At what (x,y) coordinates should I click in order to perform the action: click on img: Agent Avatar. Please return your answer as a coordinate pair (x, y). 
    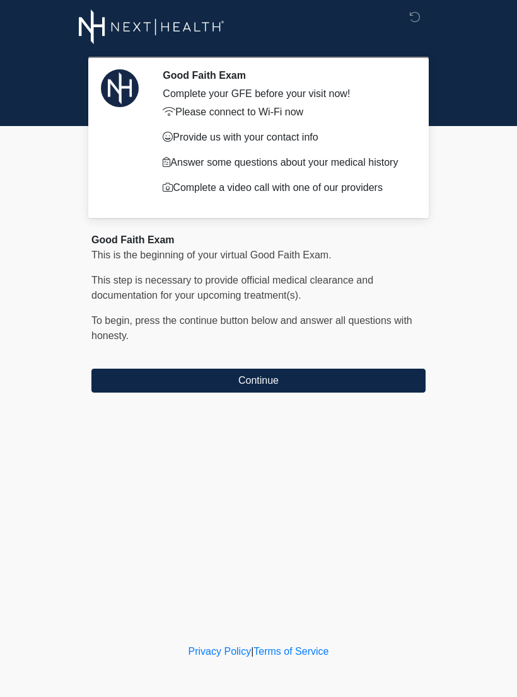
    Looking at the image, I should click on (120, 88).